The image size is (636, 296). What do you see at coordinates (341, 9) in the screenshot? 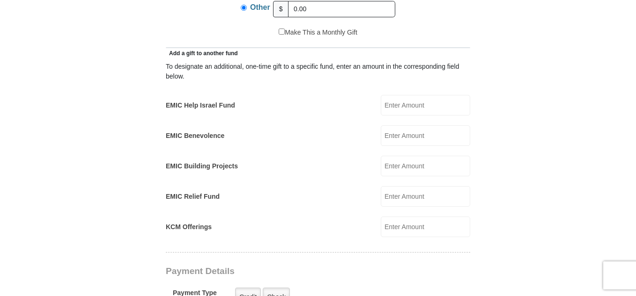
I see `input: Other Amount` at bounding box center [341, 9].